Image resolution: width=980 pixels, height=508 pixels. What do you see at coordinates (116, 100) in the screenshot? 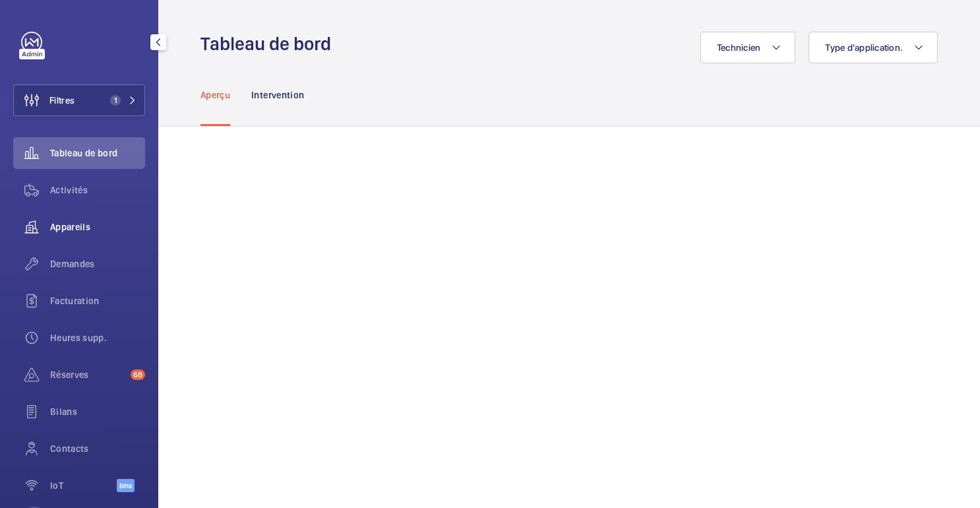
I see `font: 1` at bounding box center [116, 100].